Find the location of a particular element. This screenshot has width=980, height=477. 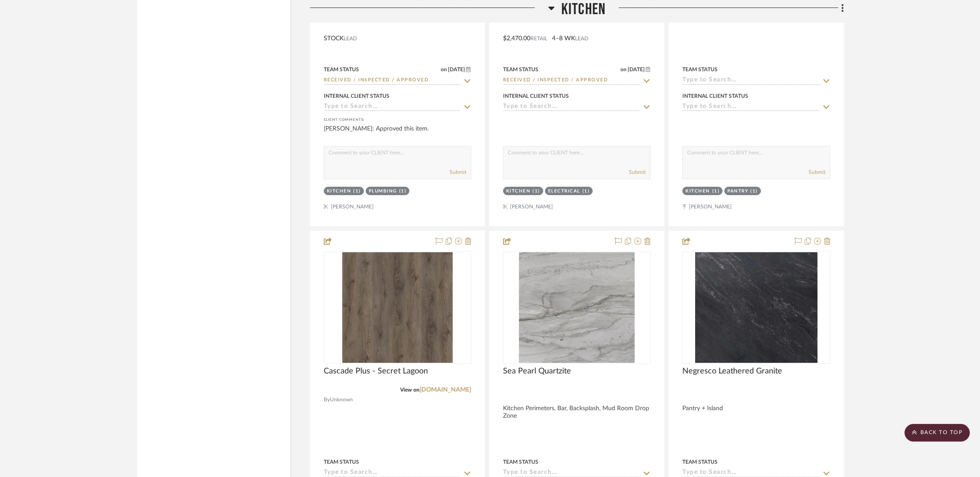

div: Pantry is located at coordinates (738, 191).